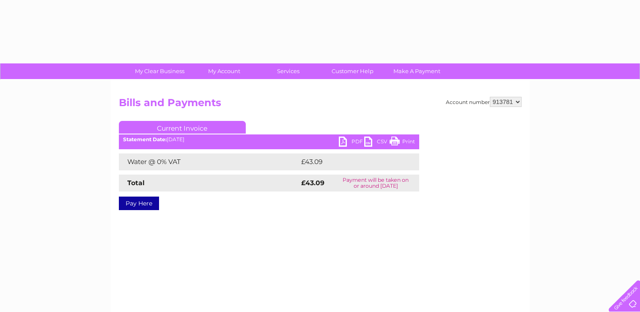 The width and height of the screenshot is (640, 312). Describe the element at coordinates (136, 183) in the screenshot. I see `strong: Total` at that location.